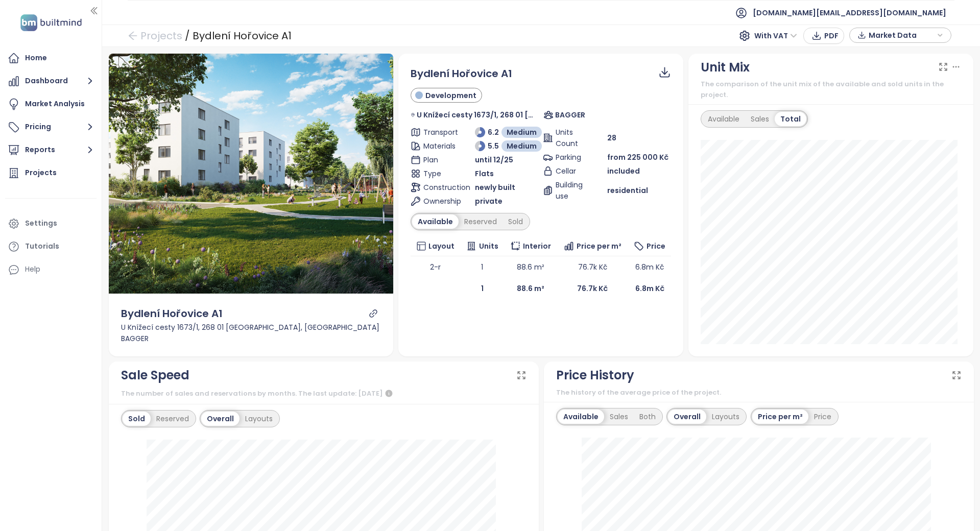 The image size is (980, 531). Describe the element at coordinates (439, 173) in the screenshot. I see `span: Type` at that location.